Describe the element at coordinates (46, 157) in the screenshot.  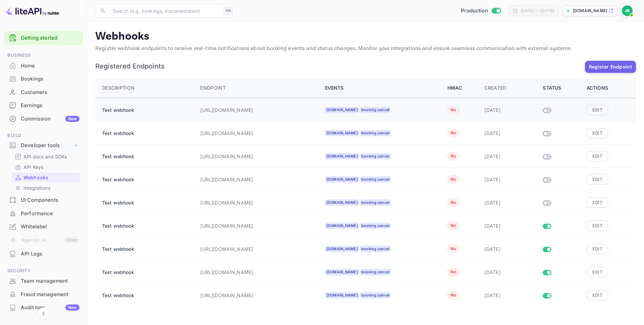
I see `div: API docs and SDKs` at that location.